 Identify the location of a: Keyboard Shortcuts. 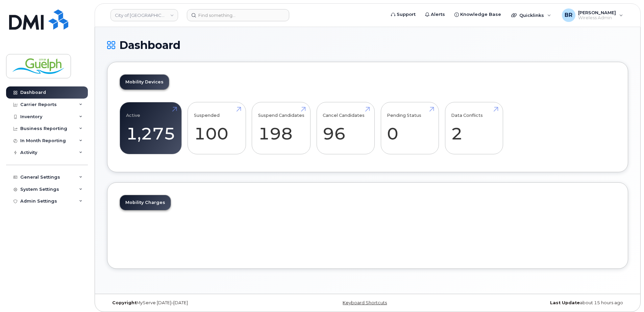
(364, 302).